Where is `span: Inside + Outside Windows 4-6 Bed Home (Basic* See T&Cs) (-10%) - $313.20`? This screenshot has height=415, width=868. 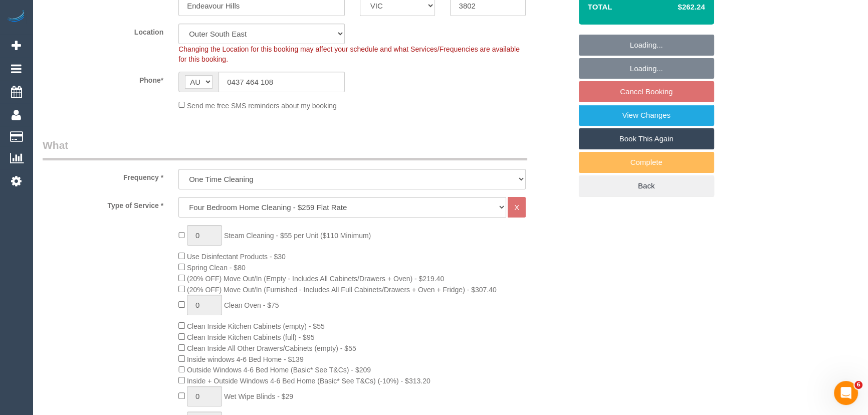 span: Inside + Outside Windows 4-6 Bed Home (Basic* See T&Cs) (-10%) - $313.20 is located at coordinates (309, 381).